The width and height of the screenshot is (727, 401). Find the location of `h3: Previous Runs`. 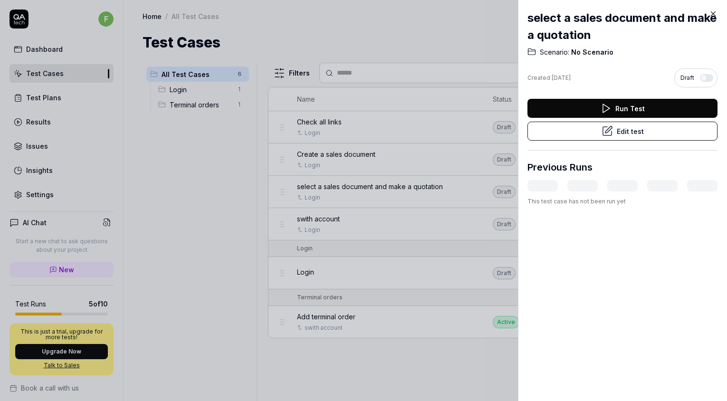

h3: Previous Runs is located at coordinates (560, 167).